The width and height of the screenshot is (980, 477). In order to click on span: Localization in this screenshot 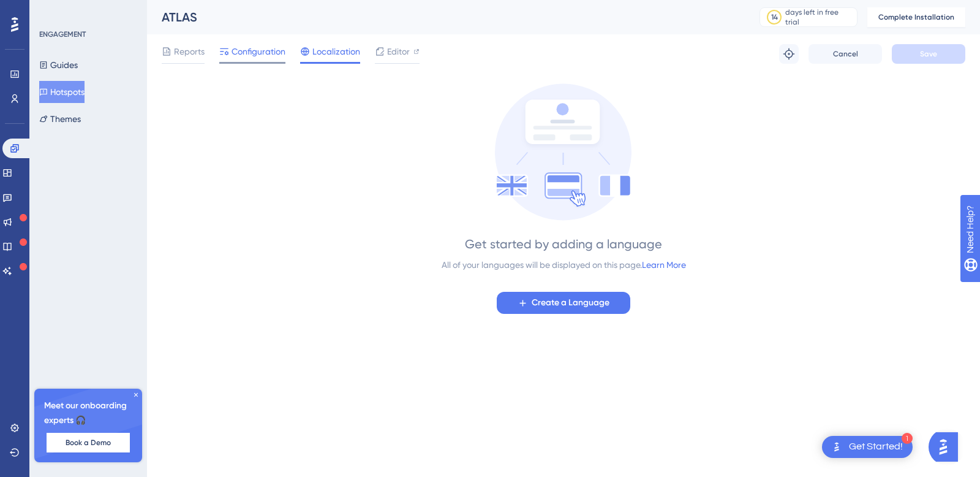, I will do `click(336, 52)`.